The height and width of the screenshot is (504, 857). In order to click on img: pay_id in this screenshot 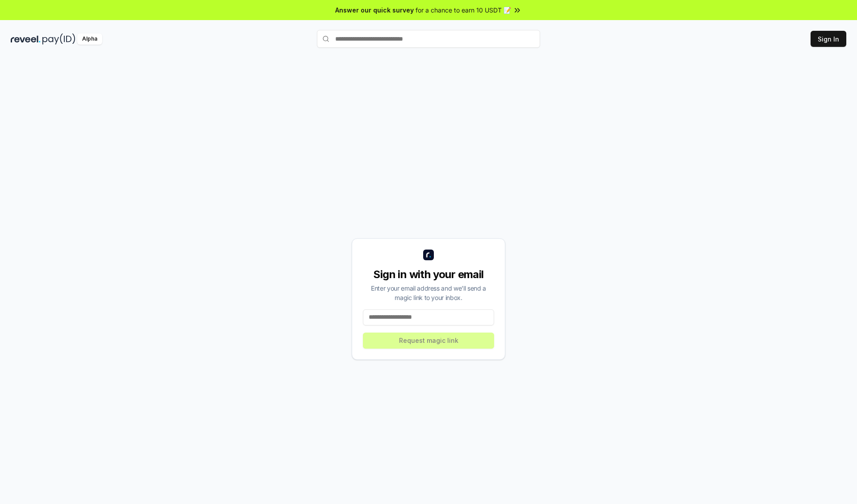, I will do `click(59, 39)`.